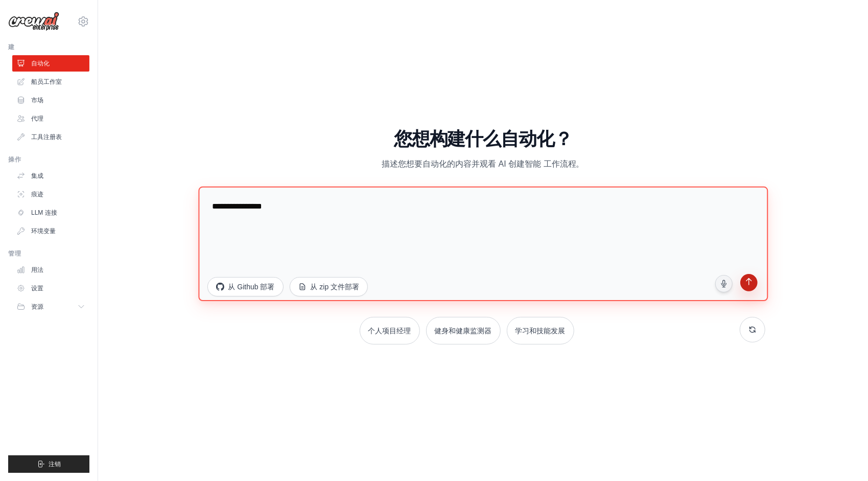 This screenshot has width=868, height=481. Describe the element at coordinates (335, 287) in the screenshot. I see `font: 从 zip 文件部署` at that location.